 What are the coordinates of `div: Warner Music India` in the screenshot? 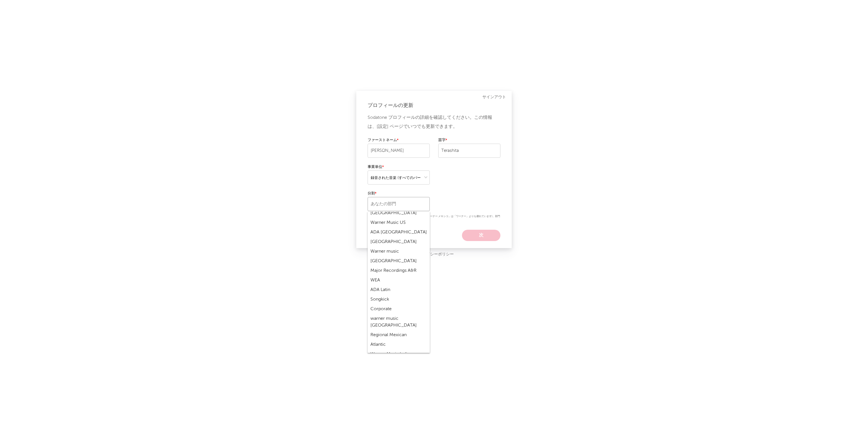 It's located at (399, 354).